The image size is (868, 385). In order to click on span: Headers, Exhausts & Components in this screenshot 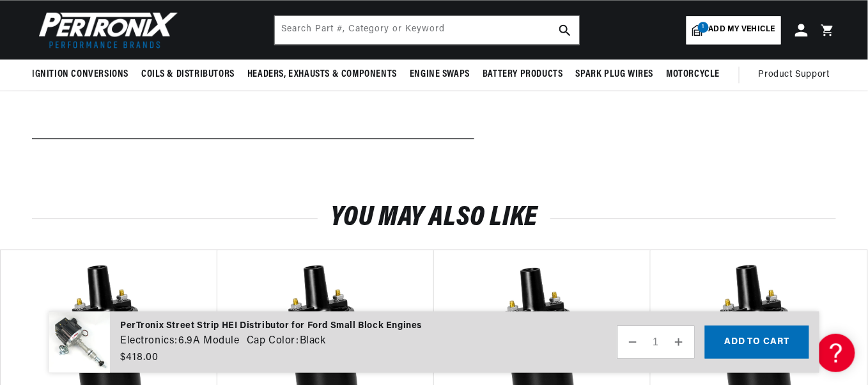, I will do `click(322, 74)`.